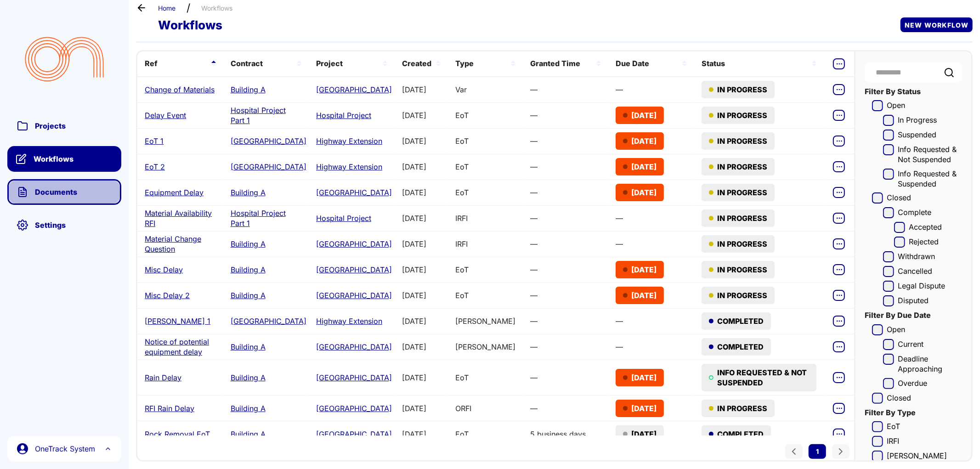 The image size is (980, 469). Describe the element at coordinates (817, 452) in the screenshot. I see `button: Current Page, Page 1` at that location.